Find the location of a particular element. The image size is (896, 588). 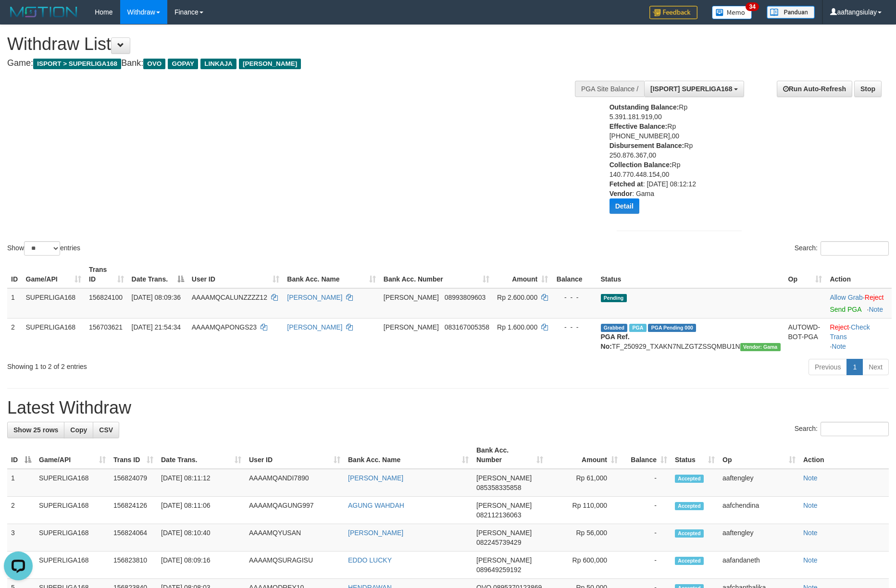

th: Status: activate to sort column ascending is located at coordinates (695, 455).